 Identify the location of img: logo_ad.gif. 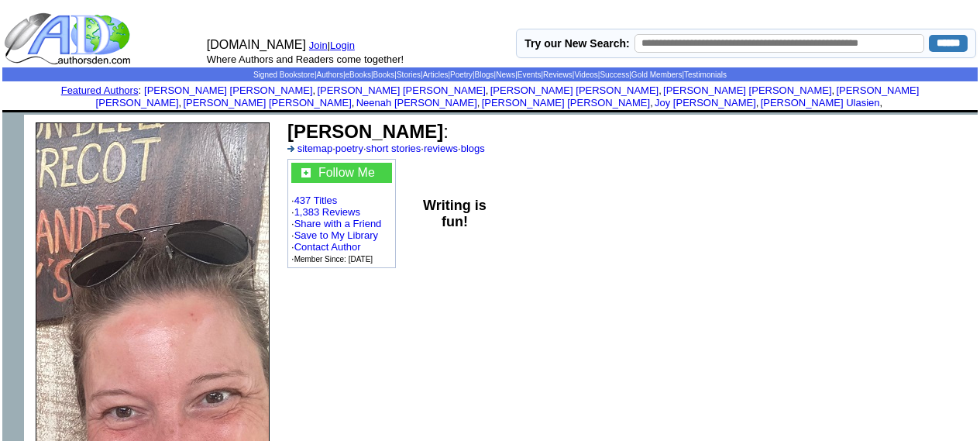
(69, 38).